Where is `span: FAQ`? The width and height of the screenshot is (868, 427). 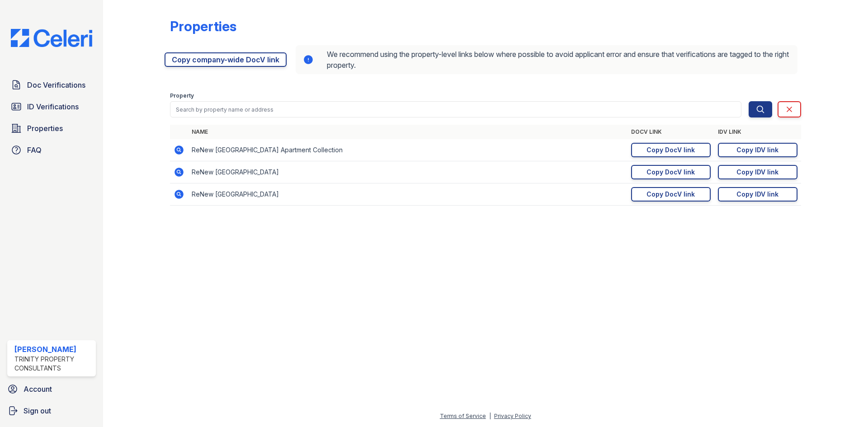 span: FAQ is located at coordinates (34, 150).